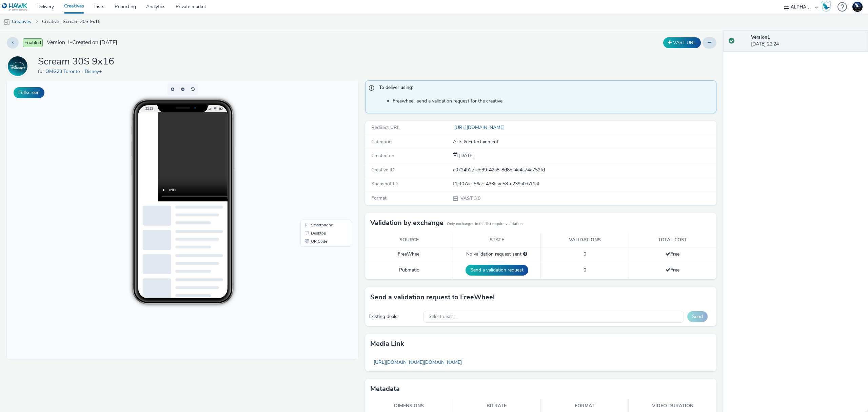  What do you see at coordinates (409, 240) in the screenshot?
I see `th: Source` at bounding box center [409, 240].